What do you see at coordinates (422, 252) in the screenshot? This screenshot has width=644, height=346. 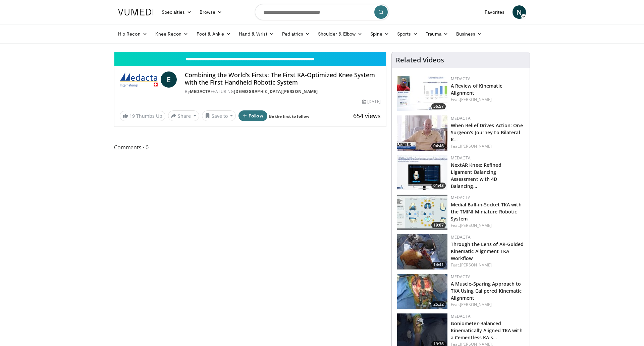 I see `a: 14:41` at bounding box center [422, 252].